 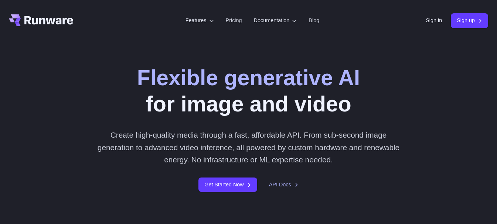 What do you see at coordinates (41, 20) in the screenshot?
I see `a: Go to /` at bounding box center [41, 20].